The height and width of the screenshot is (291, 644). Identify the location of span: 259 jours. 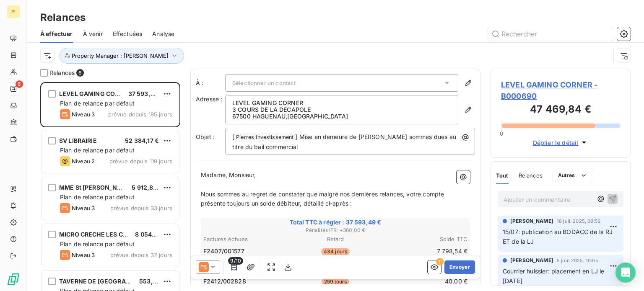
(336, 282).